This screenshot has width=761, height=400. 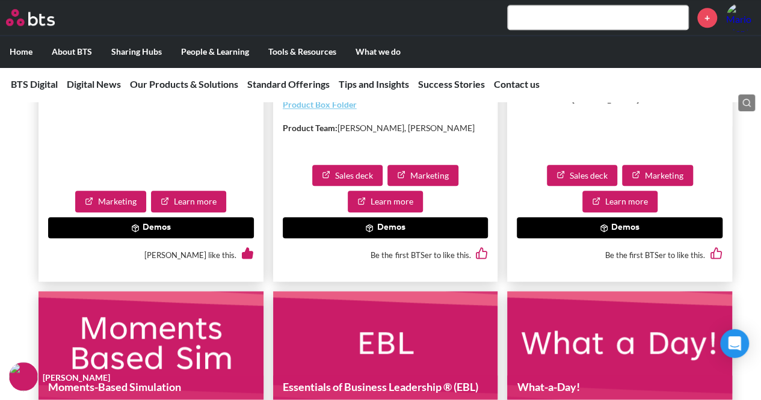 I want to click on strong: Product Team:, so click(x=310, y=127).